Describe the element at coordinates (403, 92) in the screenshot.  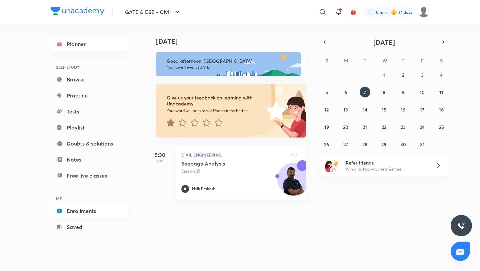
I see `button: October 9, 2025` at that location.